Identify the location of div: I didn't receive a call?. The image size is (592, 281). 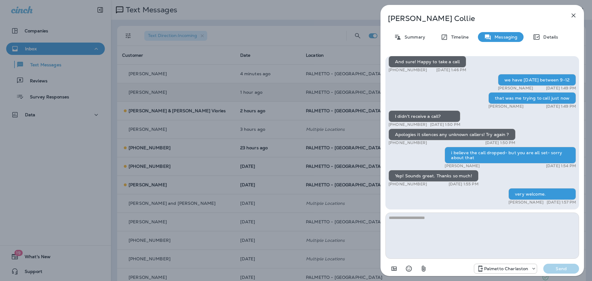
(424, 116).